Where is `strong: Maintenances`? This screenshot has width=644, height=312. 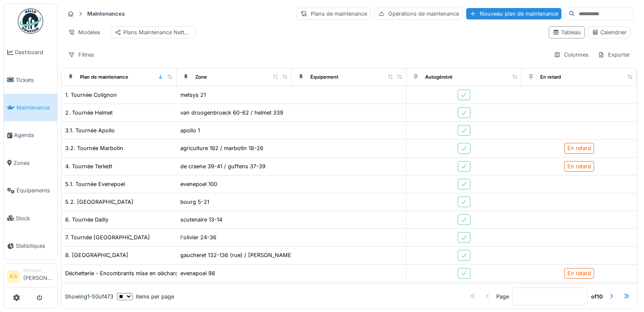
strong: Maintenances is located at coordinates (106, 14).